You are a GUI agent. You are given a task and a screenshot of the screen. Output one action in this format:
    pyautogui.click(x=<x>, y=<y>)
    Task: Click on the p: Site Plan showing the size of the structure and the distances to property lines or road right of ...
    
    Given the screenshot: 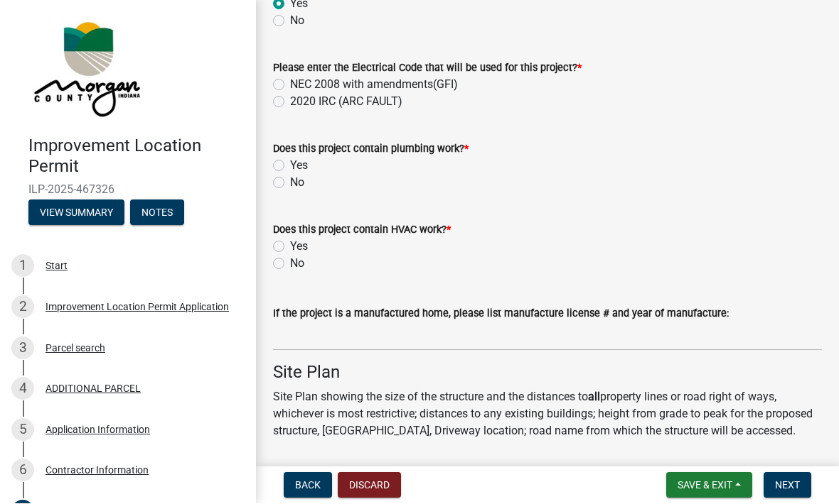 What is the action you would take?
    pyautogui.click(x=548, y=415)
    